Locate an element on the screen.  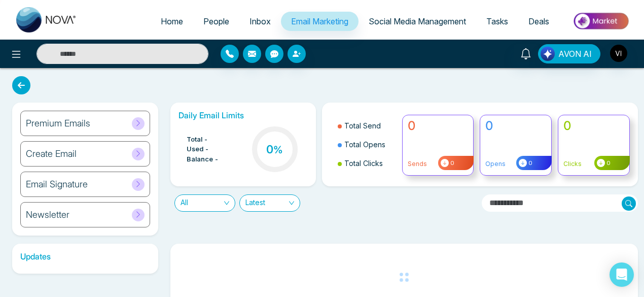
img: Lead Flow is located at coordinates (548, 54).